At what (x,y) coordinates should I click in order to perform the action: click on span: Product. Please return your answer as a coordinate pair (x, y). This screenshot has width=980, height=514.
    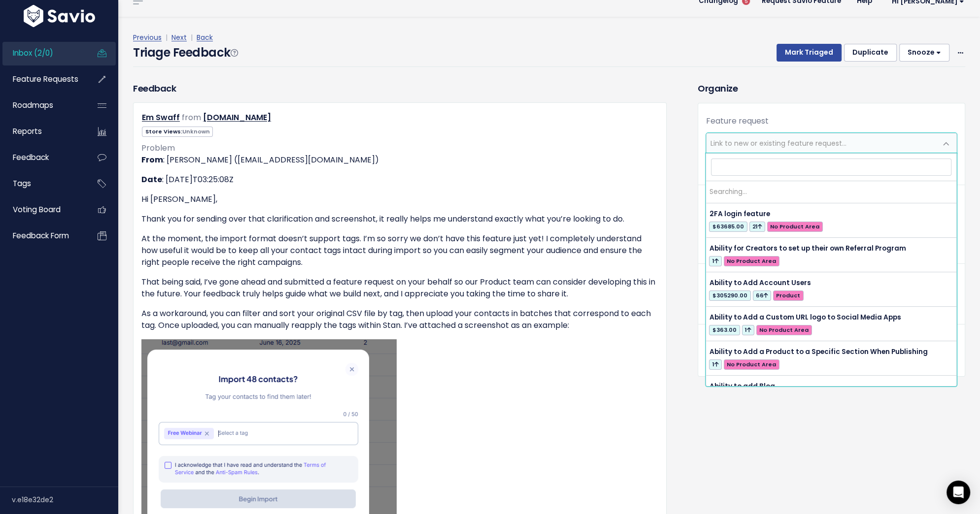
    Looking at the image, I should click on (789, 295).